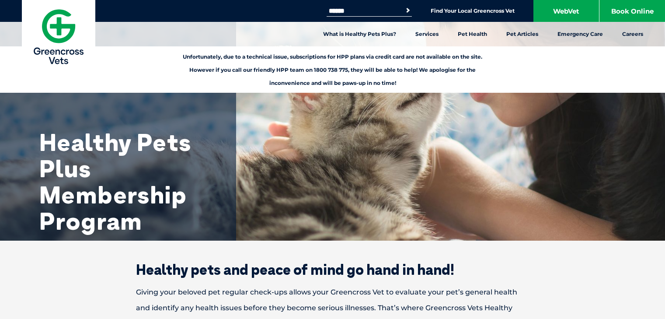 This screenshot has width=665, height=319. I want to click on button: Search, so click(408, 10).